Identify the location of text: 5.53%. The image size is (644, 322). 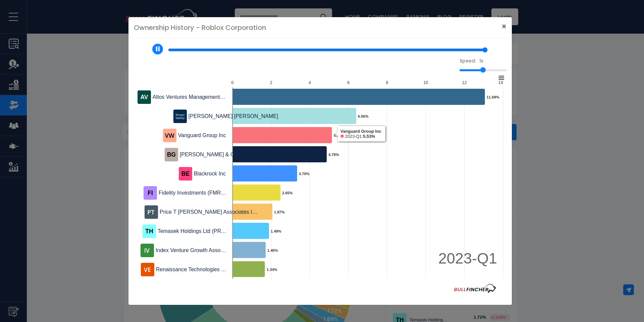
(339, 135).